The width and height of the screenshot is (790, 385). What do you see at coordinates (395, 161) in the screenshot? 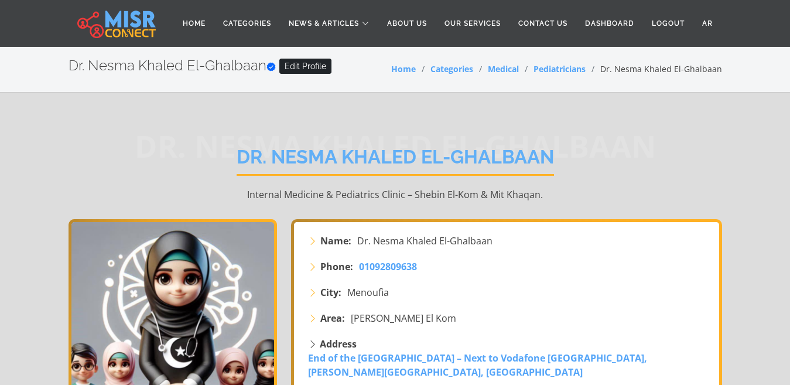
I see `h1: Dr. Nesma Khaled El-Ghalbaan` at bounding box center [395, 161].